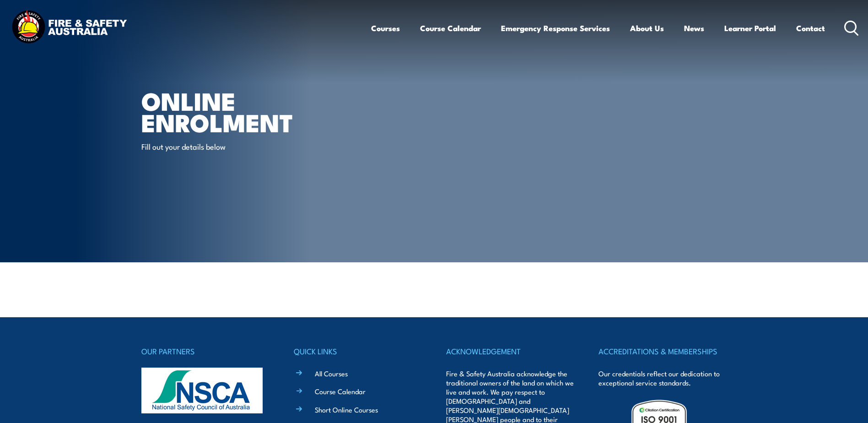  What do you see at coordinates (510, 352) in the screenshot?
I see `h4: ACKNOWLEDGEMENT` at bounding box center [510, 352].